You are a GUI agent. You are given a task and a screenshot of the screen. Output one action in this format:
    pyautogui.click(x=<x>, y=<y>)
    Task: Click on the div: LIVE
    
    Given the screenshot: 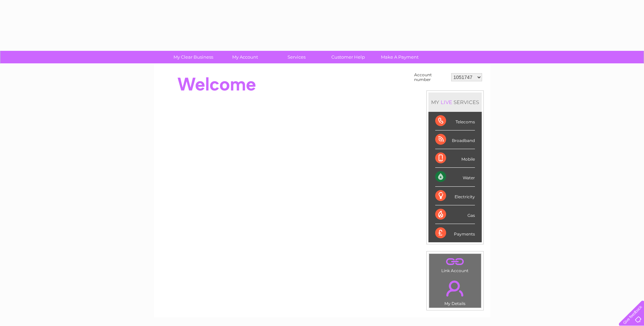 What is the action you would take?
    pyautogui.click(x=446, y=102)
    